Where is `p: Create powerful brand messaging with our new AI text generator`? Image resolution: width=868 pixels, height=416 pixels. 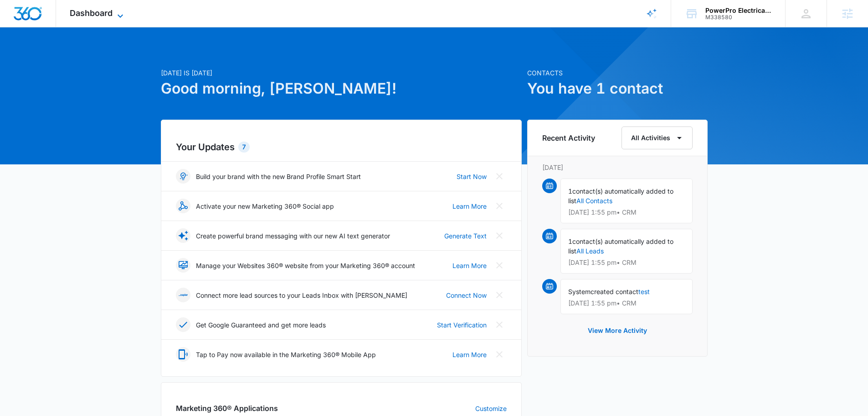
p: Create powerful brand messaging with our new AI text generator is located at coordinates (293, 236).